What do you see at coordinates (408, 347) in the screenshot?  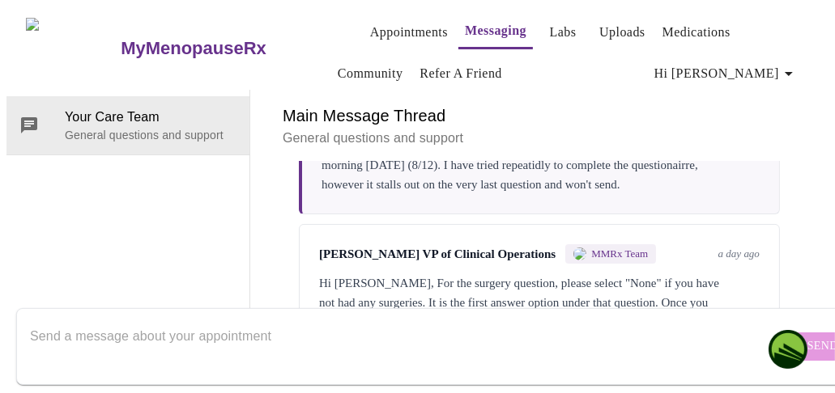 I see `textarea: Send a message about your appointment` at bounding box center [408, 347].